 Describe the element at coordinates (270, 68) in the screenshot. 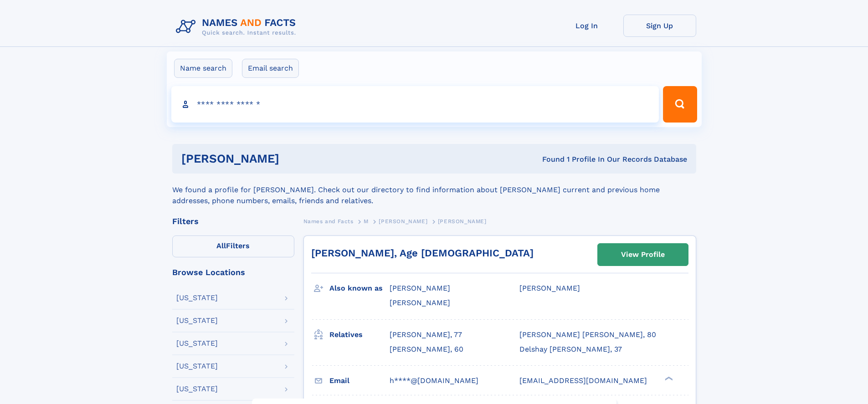

I see `label: Email search` at that location.